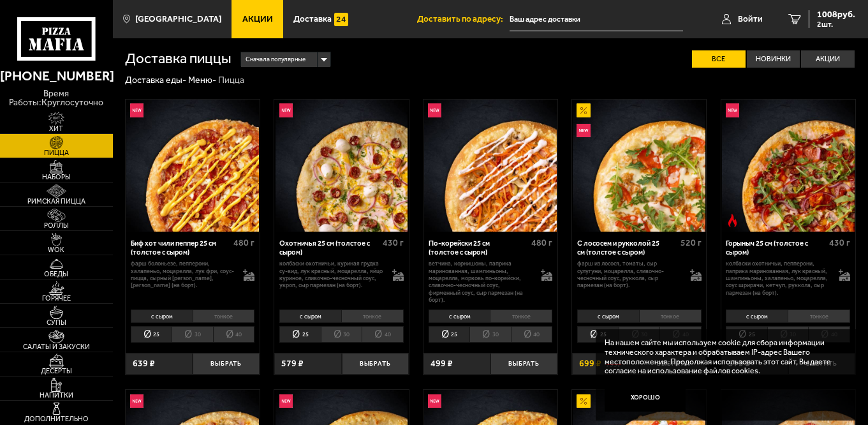 The width and height of the screenshot is (868, 425). I want to click on span: 1008 руб., so click(836, 15).